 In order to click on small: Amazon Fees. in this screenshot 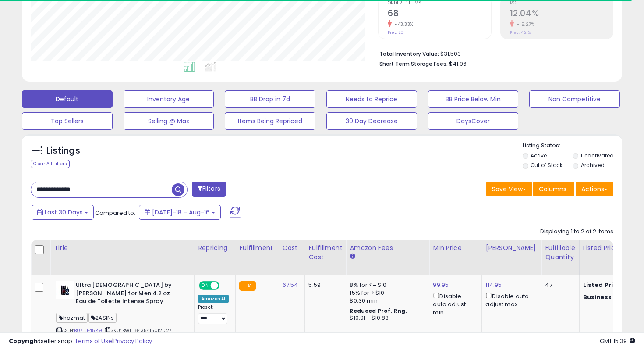, I will do `click(352, 257)`.